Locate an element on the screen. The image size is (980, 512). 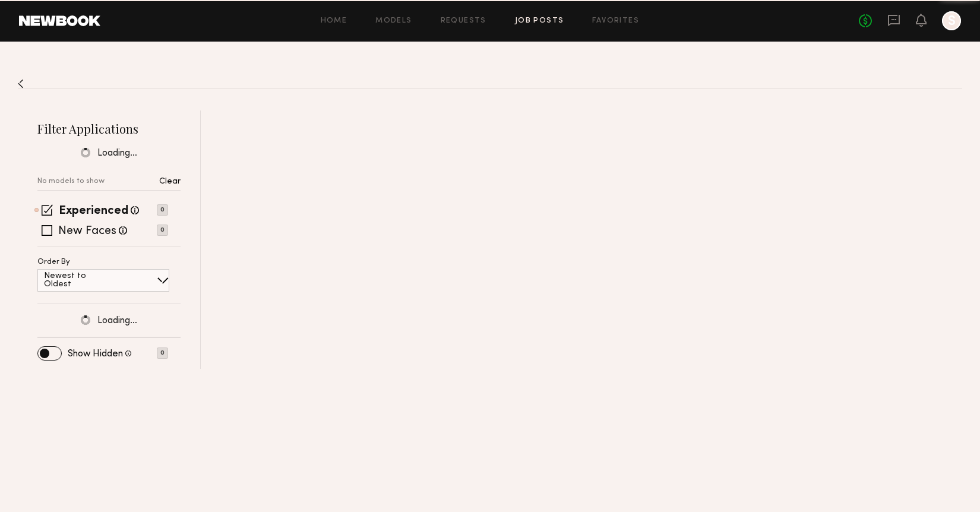
a: Job Posts is located at coordinates (539, 21).